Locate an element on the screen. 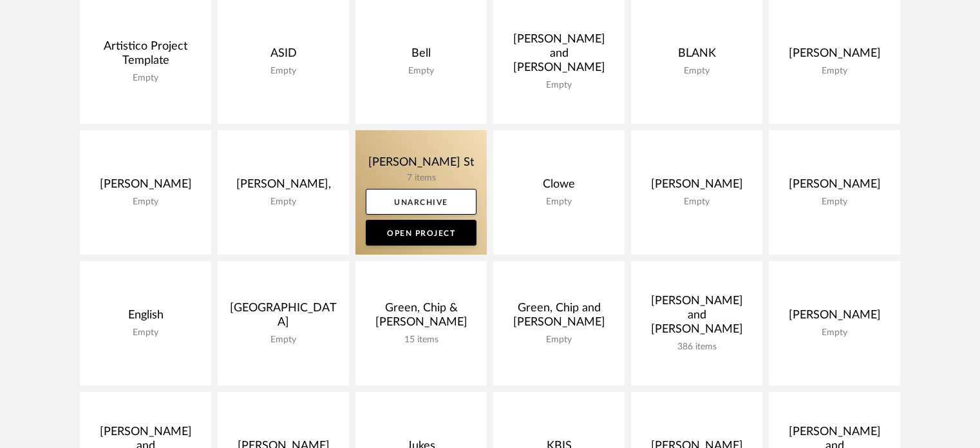  a: Open Project is located at coordinates (421, 232).